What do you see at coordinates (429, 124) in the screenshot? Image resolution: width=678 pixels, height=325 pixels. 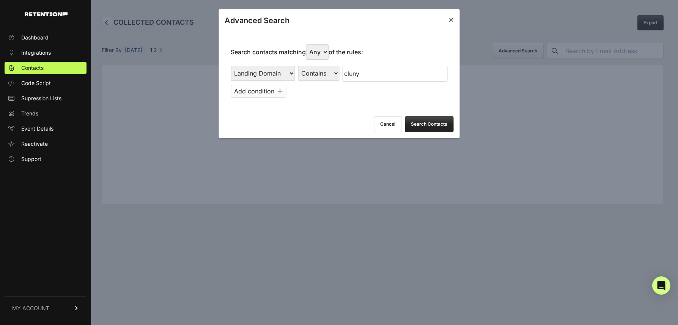 I see `button: Search Contacts` at bounding box center [429, 124].